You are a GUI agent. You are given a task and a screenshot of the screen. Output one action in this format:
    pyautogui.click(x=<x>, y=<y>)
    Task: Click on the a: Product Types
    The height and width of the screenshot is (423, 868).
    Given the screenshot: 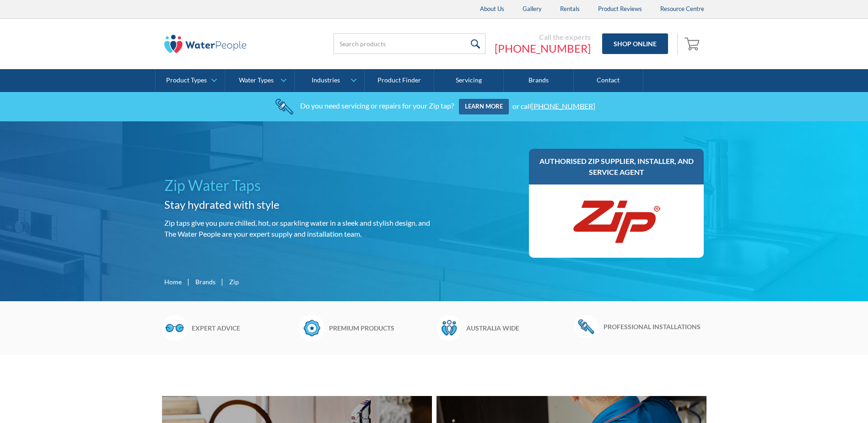 What is the action you would take?
    pyautogui.click(x=190, y=81)
    